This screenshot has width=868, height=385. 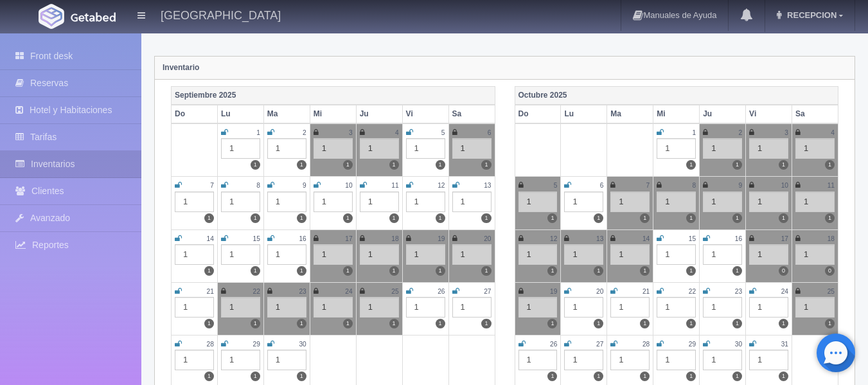 I want to click on small: 3, so click(x=786, y=132).